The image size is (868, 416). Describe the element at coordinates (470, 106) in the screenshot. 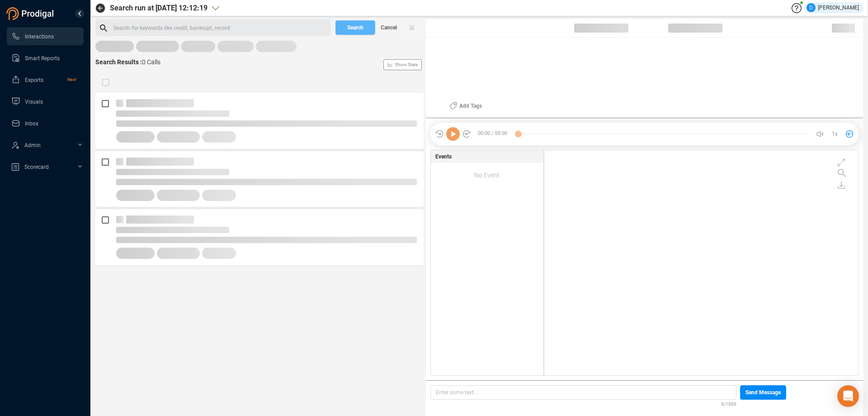

I see `span: Add Tags` at that location.